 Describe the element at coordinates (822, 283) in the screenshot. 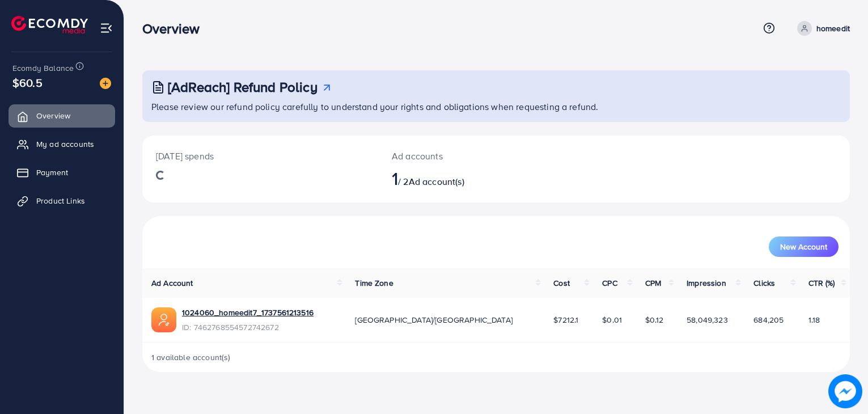

I see `span: CTR (%)` at that location.